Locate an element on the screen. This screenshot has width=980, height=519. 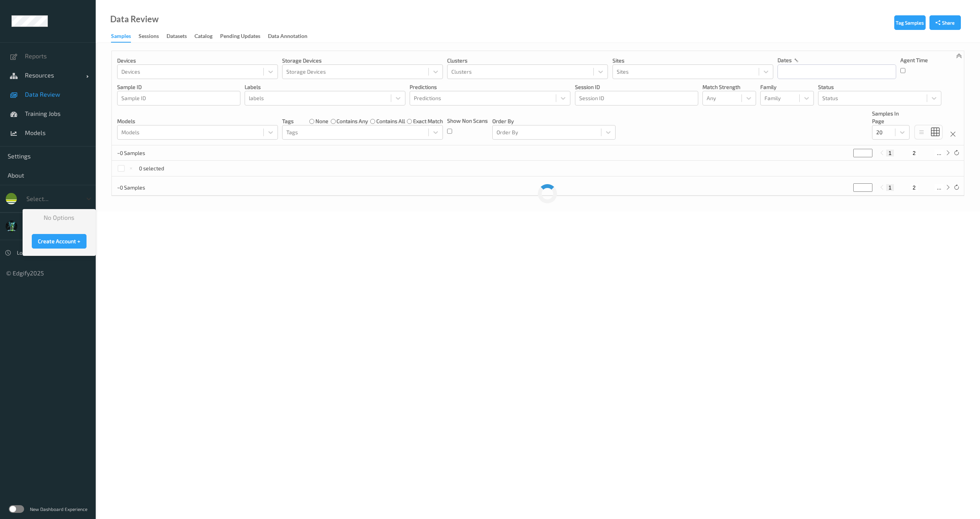
p: Sites is located at coordinates (693, 60).